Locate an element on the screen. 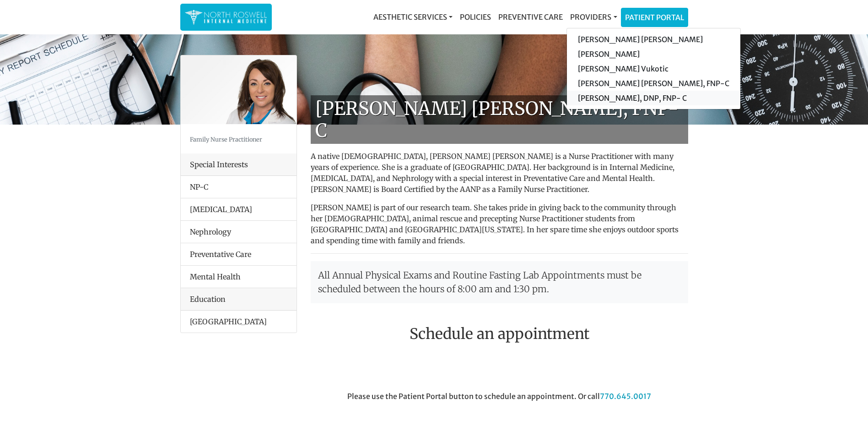 The height and width of the screenshot is (437, 868). li: Nephrology is located at coordinates (238, 232).